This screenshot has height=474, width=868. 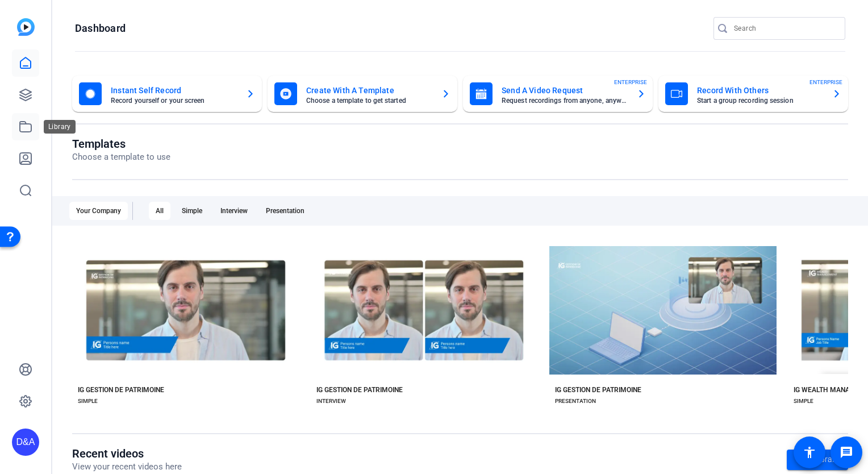 I want to click on mat-card-title: Record With Others, so click(x=760, y=91).